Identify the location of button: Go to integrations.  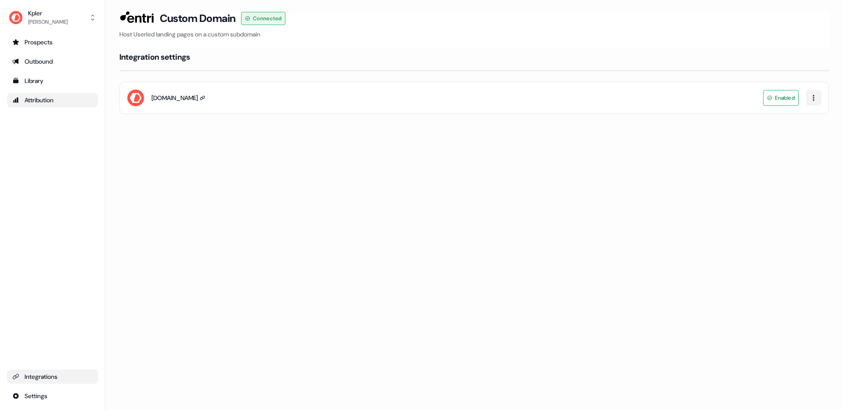
(52, 396).